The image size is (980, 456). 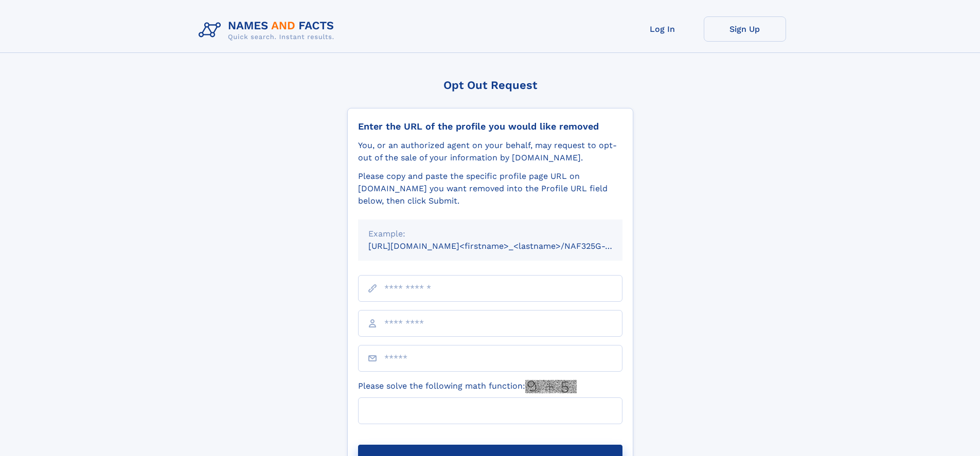 What do you see at coordinates (745, 29) in the screenshot?
I see `a: Sign Up` at bounding box center [745, 29].